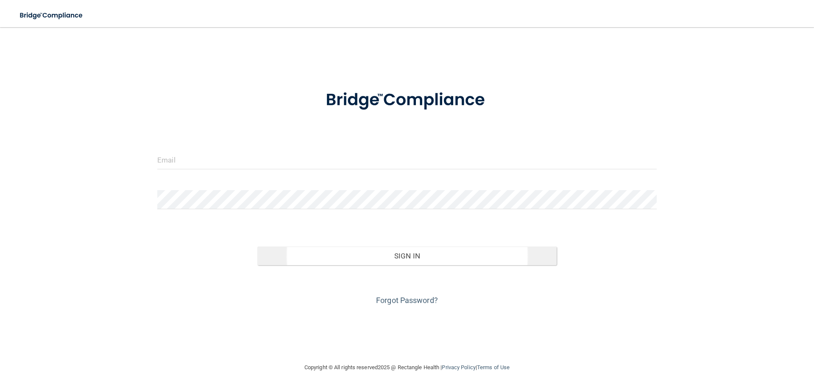  I want to click on a: Privacy Policy, so click(459, 367).